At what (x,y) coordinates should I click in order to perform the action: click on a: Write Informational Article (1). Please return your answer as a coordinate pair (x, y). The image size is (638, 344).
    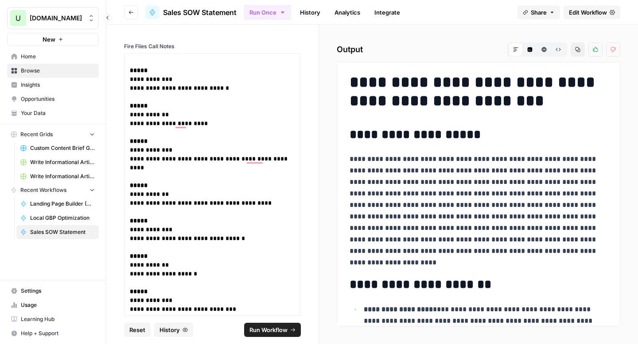
    Looking at the image, I should click on (58, 177).